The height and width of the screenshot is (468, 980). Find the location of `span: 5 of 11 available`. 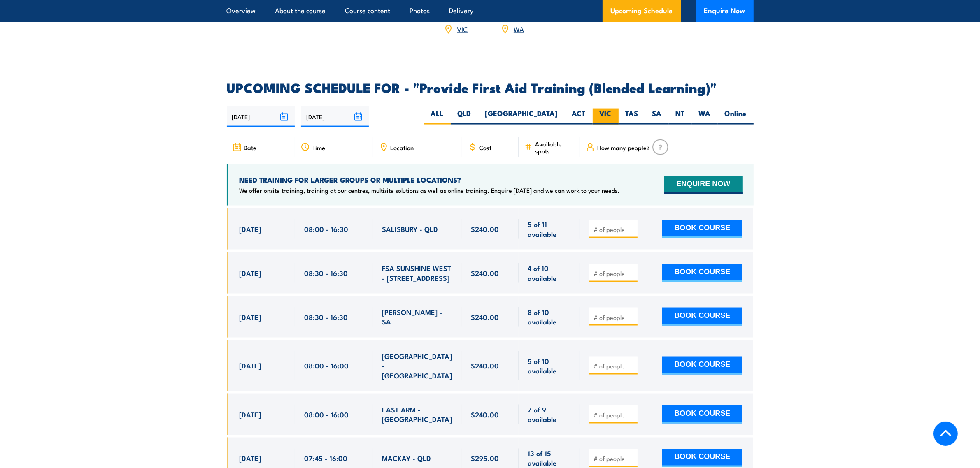

span: 5 of 11 available is located at coordinates (549, 229).